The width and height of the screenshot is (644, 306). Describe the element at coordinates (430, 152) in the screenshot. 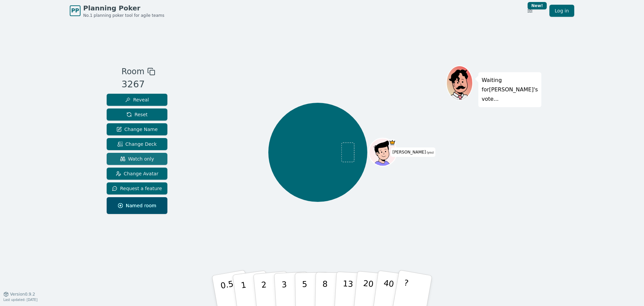

I see `span: (you)` at that location.